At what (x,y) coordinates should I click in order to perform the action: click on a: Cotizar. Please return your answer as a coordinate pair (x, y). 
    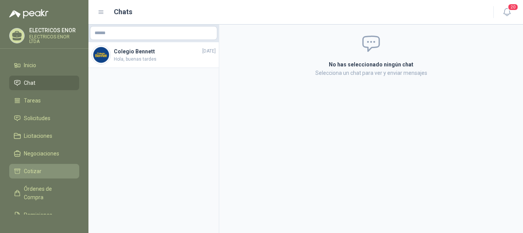
    Looking at the image, I should click on (44, 171).